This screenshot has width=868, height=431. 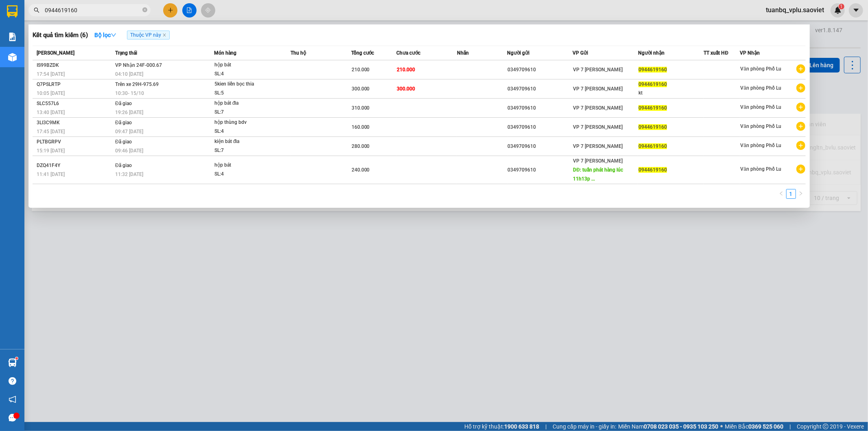 What do you see at coordinates (361, 146) in the screenshot?
I see `span: 280.000` at bounding box center [361, 146].